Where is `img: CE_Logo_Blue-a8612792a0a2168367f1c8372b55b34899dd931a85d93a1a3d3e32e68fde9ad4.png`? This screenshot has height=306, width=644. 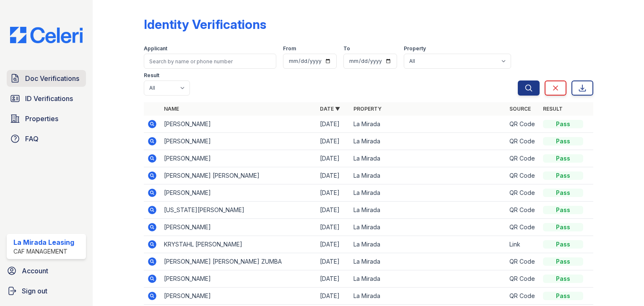 img: CE_Logo_Blue-a8612792a0a2168367f1c8372b55b34899dd931a85d93a1a3d3e32e68fde9ad4.png is located at coordinates (46, 35).